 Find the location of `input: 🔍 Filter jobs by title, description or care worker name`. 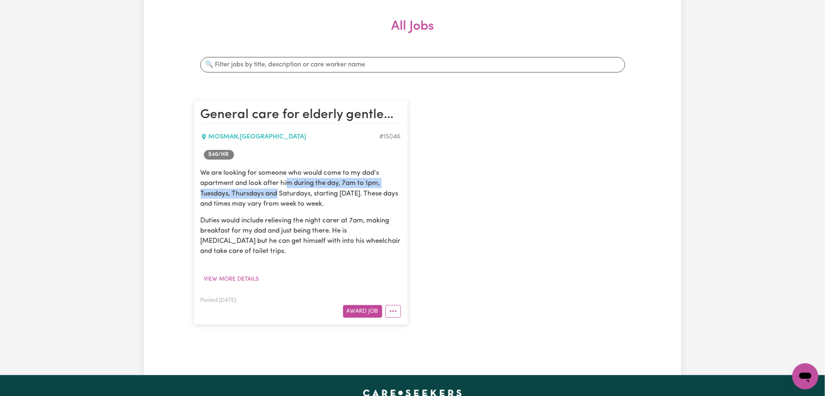

input: 🔍 Filter jobs by title, description or care worker name is located at coordinates (413, 65).